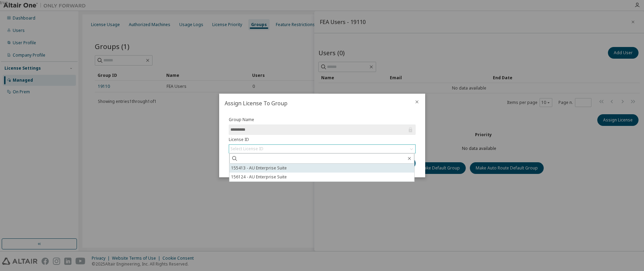  What do you see at coordinates (322, 169) in the screenshot?
I see `li: 155413 - AU Enterprise Suite` at bounding box center [322, 169].